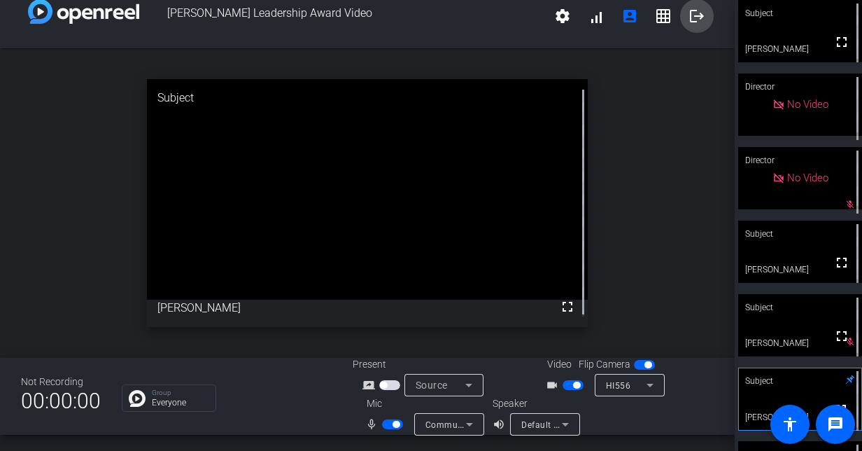 The image size is (862, 451). Describe the element at coordinates (61, 400) in the screenshot. I see `span: 00:00:00` at that location.